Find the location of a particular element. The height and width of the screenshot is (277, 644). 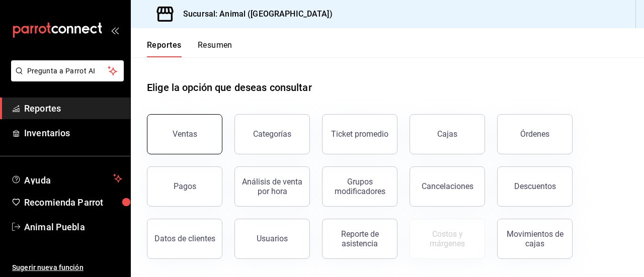

button: Usuarios is located at coordinates (272, 239).